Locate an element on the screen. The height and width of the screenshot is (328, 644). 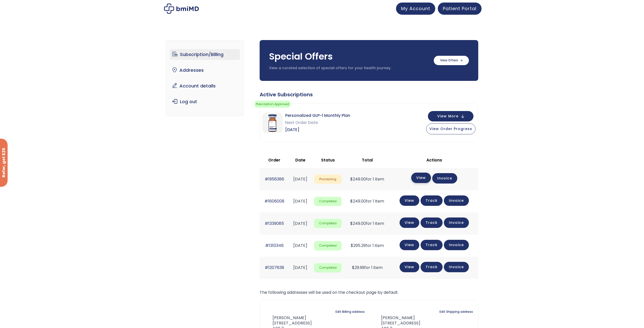
span: Processing is located at coordinates (328, 179).